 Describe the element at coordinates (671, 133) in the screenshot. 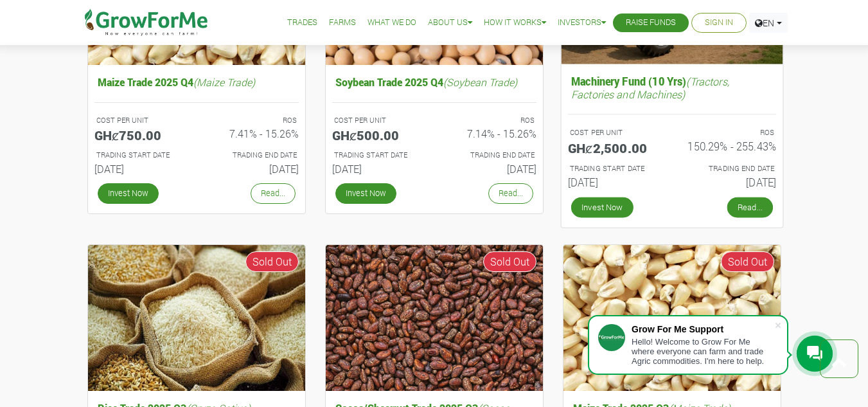

I see `a: Machinery Fund (10 Yrs)(Tractors, Factories and Machines) COST PER UNIT GHȼ2,500.00 ROS 150.29% -...` at that location.